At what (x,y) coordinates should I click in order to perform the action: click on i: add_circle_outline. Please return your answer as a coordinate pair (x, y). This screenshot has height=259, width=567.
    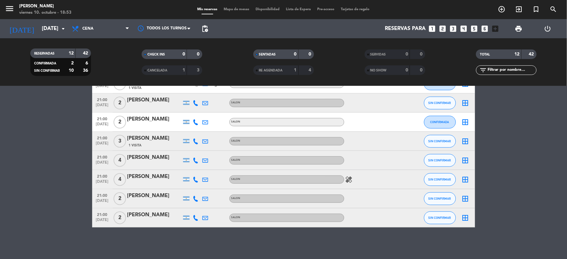
    Looking at the image, I should click on (502, 9).